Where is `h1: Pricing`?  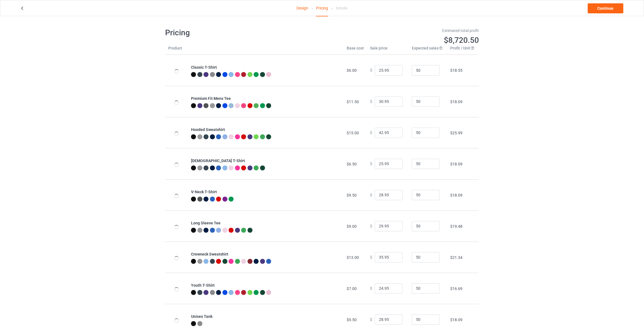
h1: Pricing is located at coordinates (242, 33).